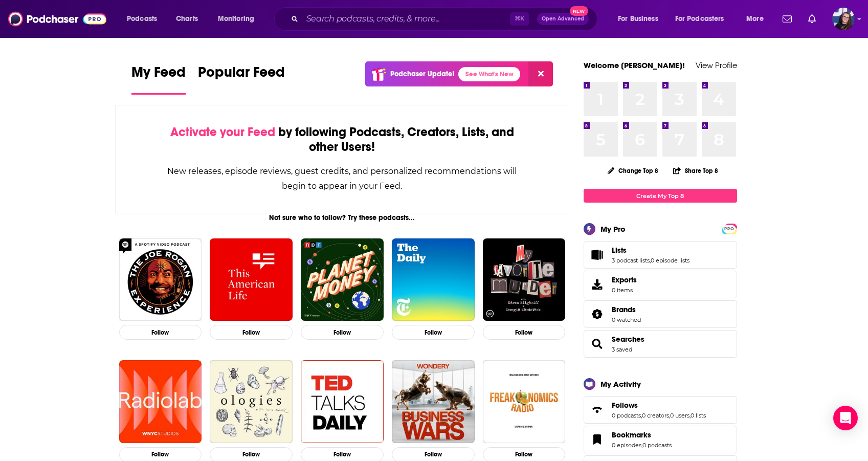 This screenshot has width=868, height=461. What do you see at coordinates (626, 309) in the screenshot?
I see `a: Brands` at bounding box center [626, 309].